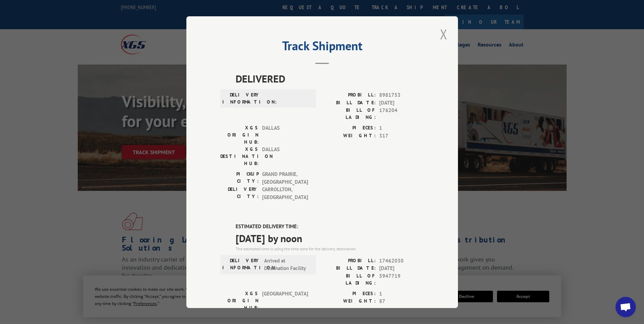  Describe the element at coordinates (329, 78) in the screenshot. I see `span: DELIVERED` at that location.